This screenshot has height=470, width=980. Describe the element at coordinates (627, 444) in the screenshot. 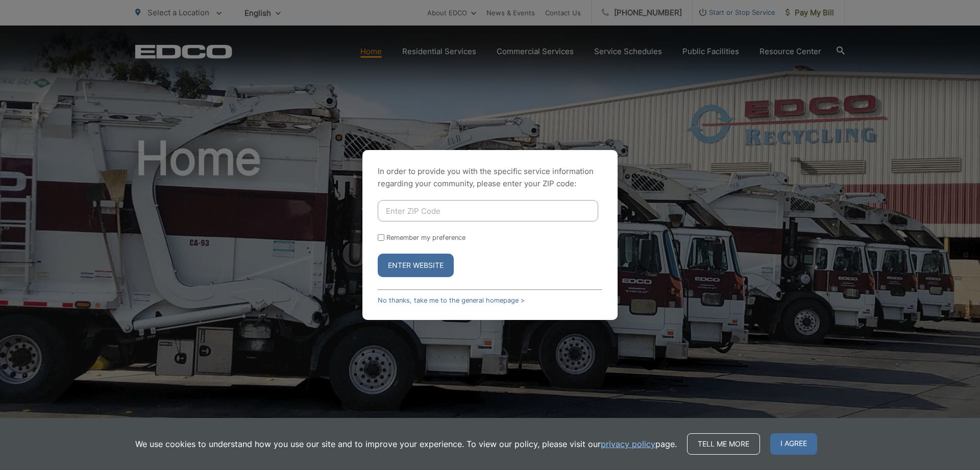

I see `a: privacy policy` at that location.